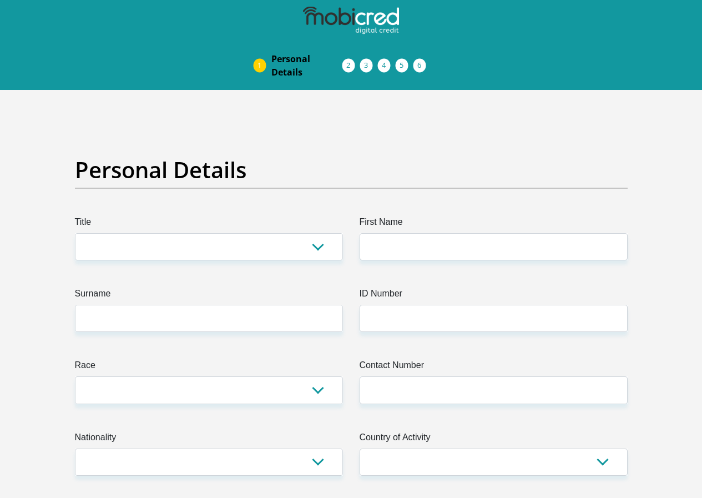  I want to click on img: mobicred logo, so click(351, 21).